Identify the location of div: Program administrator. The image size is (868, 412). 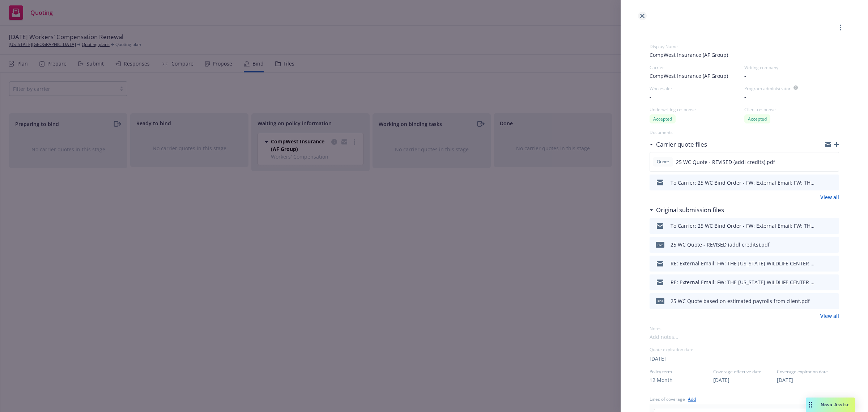
(767, 88).